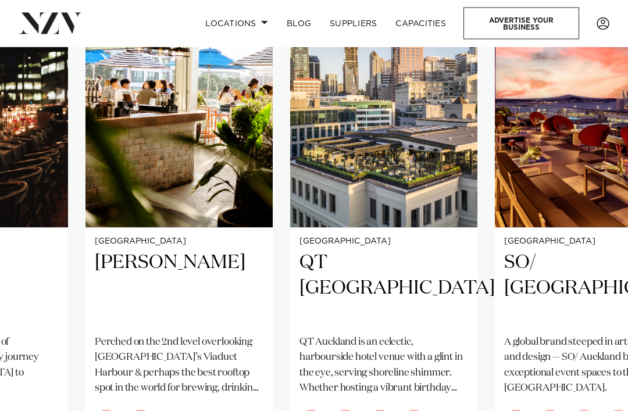 The image size is (628, 411). What do you see at coordinates (521, 23) in the screenshot?
I see `a: Advertise your business` at bounding box center [521, 23].